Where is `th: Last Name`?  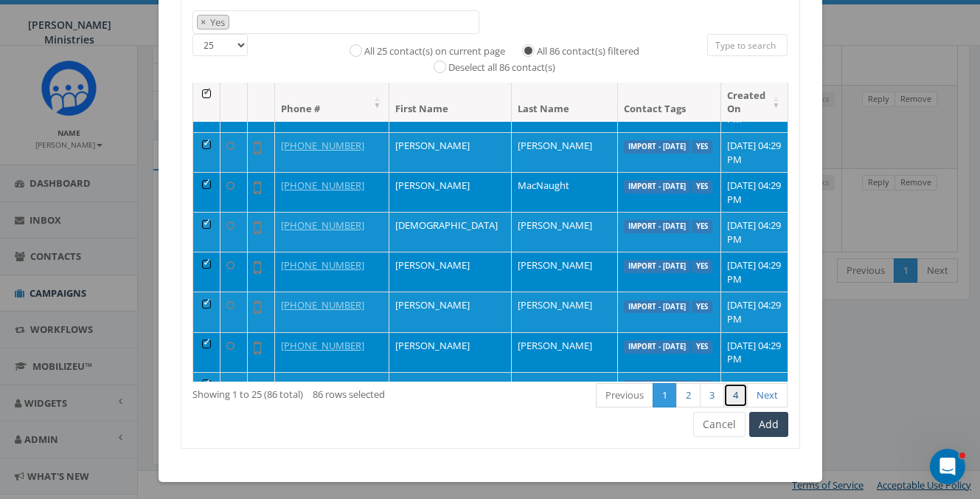 th: Last Name is located at coordinates (565, 102).